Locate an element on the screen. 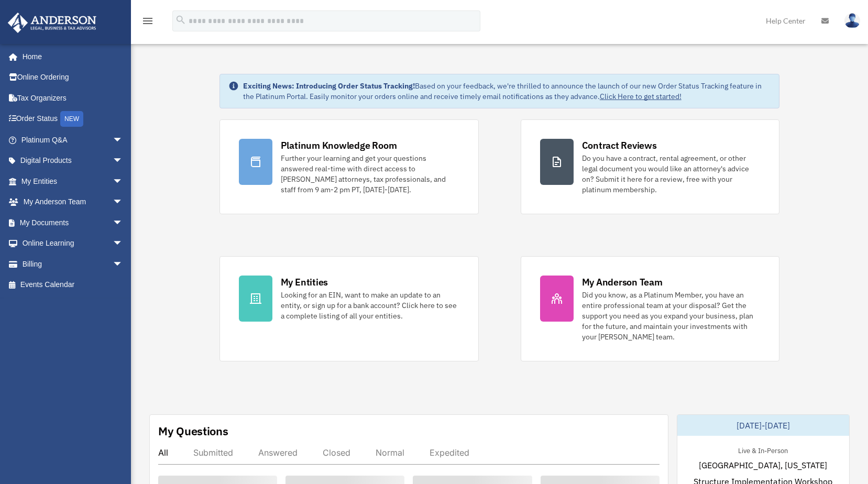 Image resolution: width=868 pixels, height=484 pixels. a: Click Here to get started! is located at coordinates (641, 97).